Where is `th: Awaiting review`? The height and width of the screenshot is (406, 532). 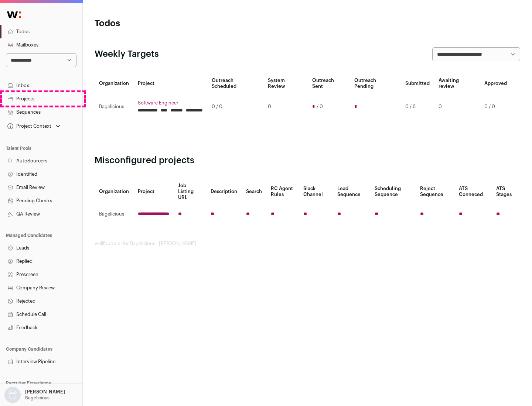
th: Awaiting review is located at coordinates (457, 84).